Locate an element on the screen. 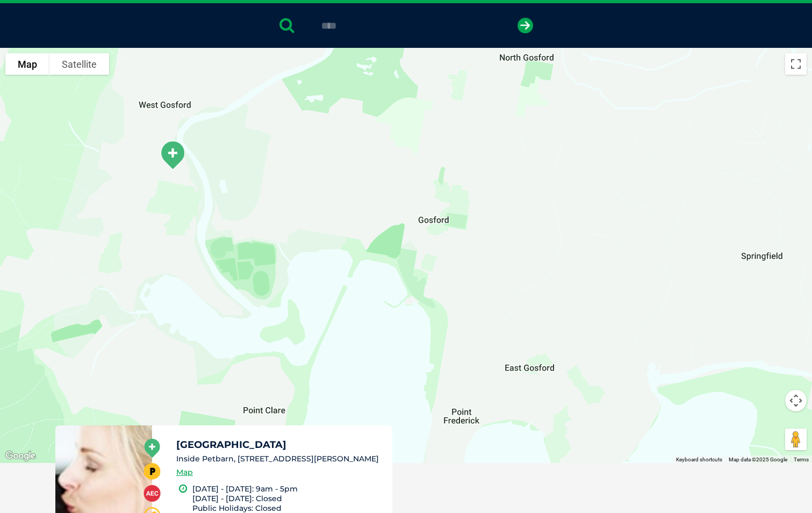 Image resolution: width=812 pixels, height=513 pixels. a: Open this area in Google Maps (opens a new window) is located at coordinates (20, 456).